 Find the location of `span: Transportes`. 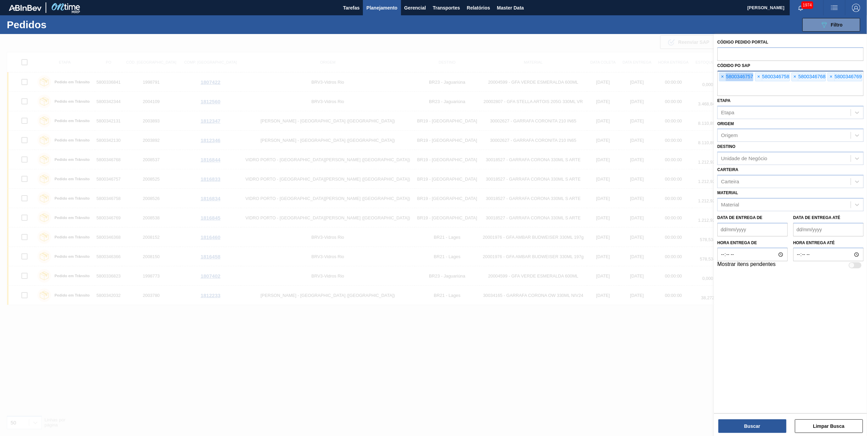

span: Transportes is located at coordinates (446, 8).